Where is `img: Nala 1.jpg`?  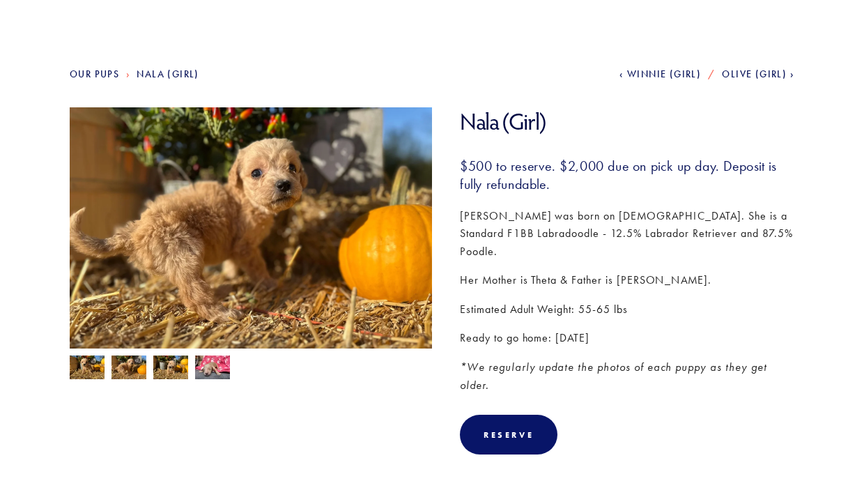 img: Nala 1.jpg is located at coordinates (212, 368).